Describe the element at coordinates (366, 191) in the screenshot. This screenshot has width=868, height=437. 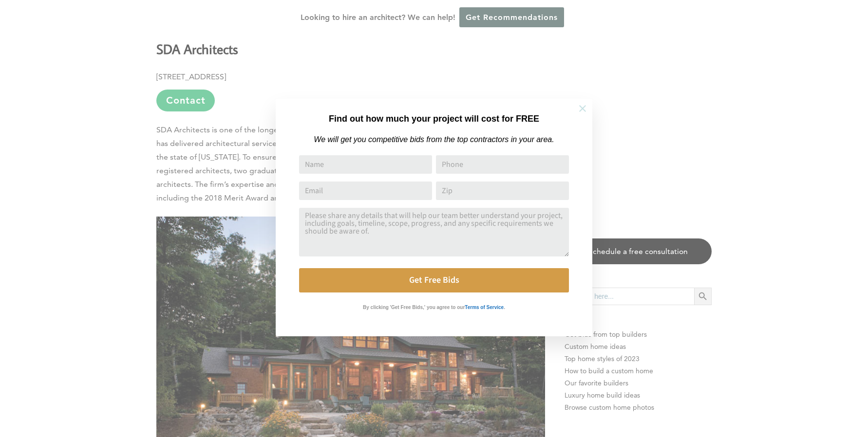
I see `input: Email Address` at that location.